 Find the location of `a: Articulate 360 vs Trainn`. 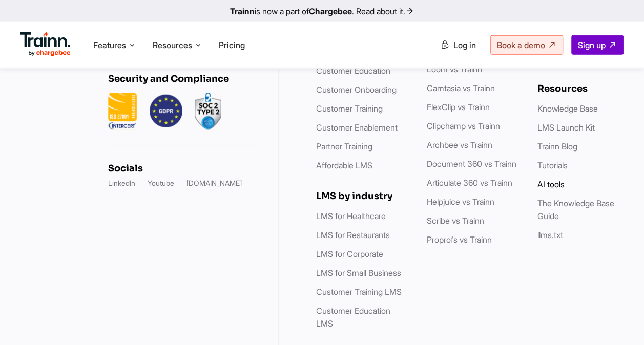

a: Articulate 360 vs Trainn is located at coordinates (470, 182).